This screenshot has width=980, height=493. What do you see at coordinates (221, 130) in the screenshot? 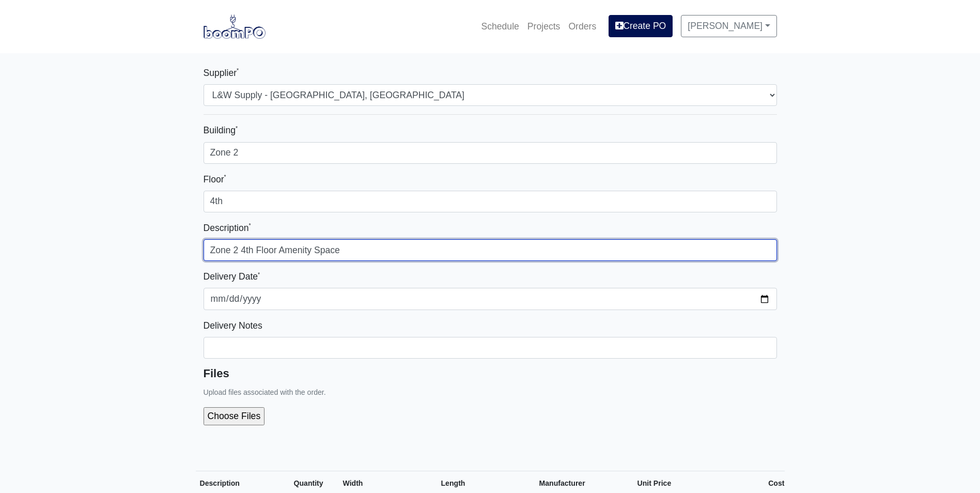
I see `label: Building` at bounding box center [221, 130].